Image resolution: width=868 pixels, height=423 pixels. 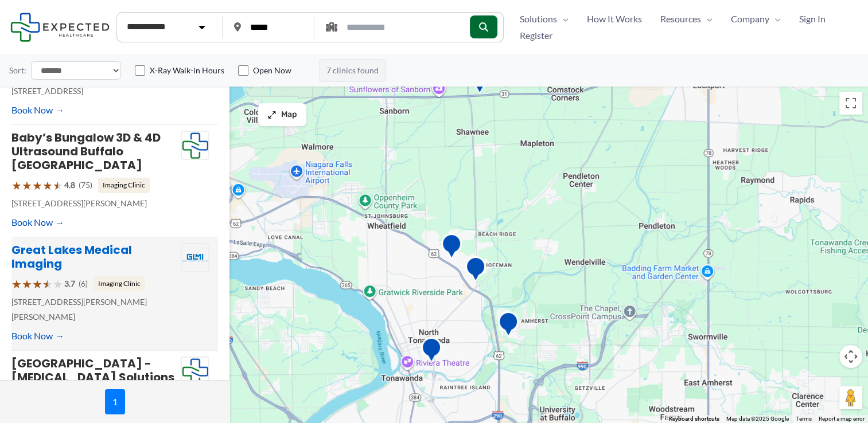 What do you see at coordinates (289, 115) in the screenshot?
I see `span: Map` at bounding box center [289, 115].